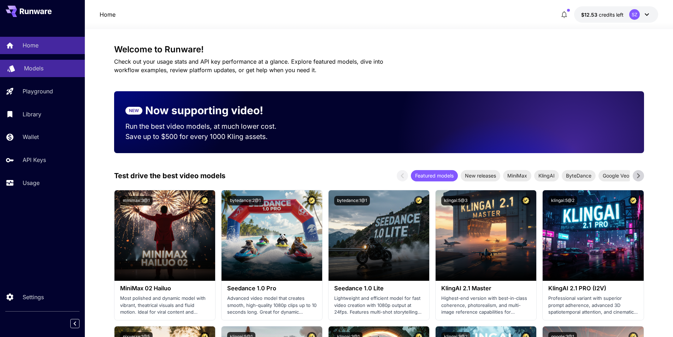  What do you see at coordinates (593, 305) in the screenshot?
I see `p: Professional variant with superior prompt adherence, advanced 3D spatiotemporal attention, and ci...` at bounding box center [593, 305].